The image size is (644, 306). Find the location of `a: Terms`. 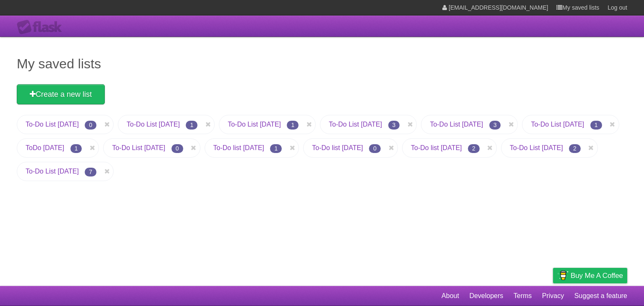

a: Terms is located at coordinates (523, 296).